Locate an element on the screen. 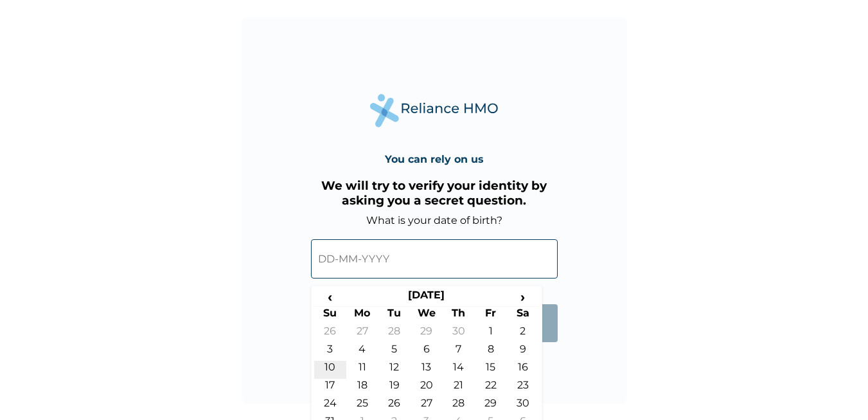  td: 1 is located at coordinates (491, 334).